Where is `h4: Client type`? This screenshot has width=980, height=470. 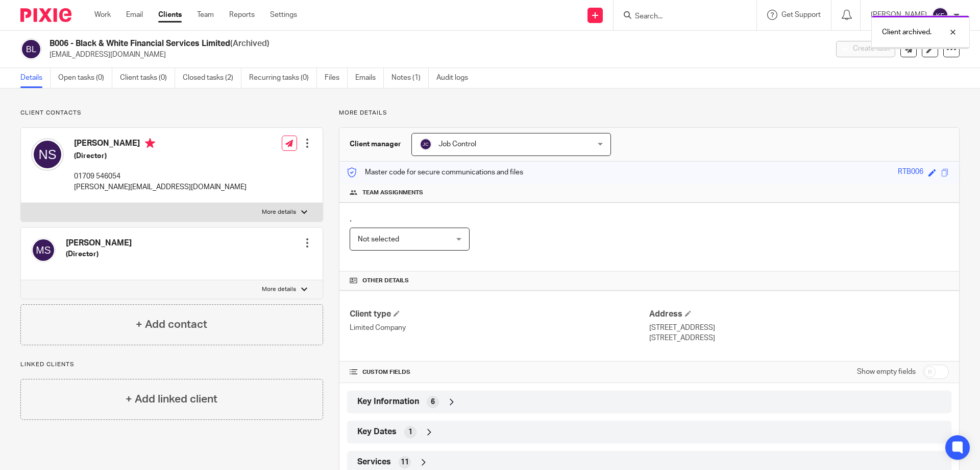
h4: Client type is located at coordinates (499, 314).